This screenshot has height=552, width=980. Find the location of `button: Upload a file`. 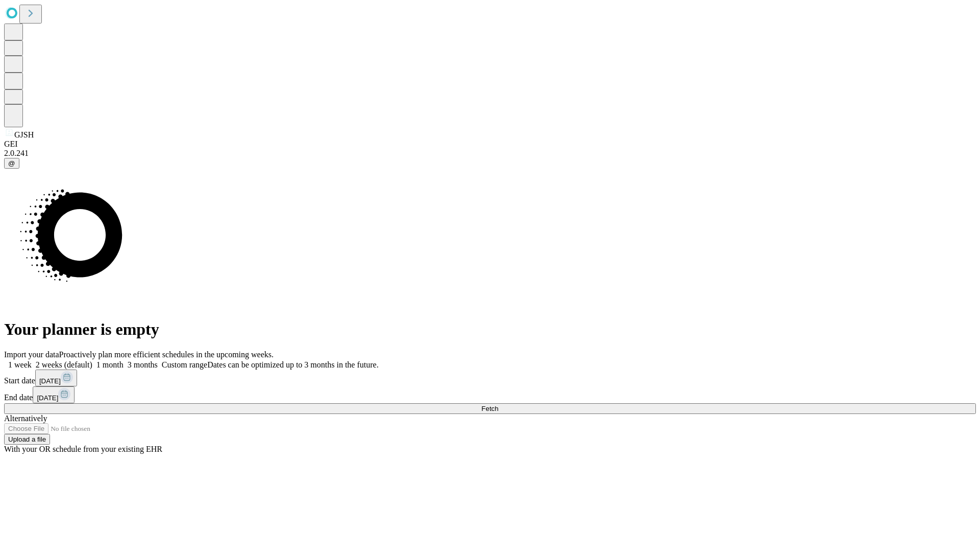

button: Upload a file is located at coordinates (27, 439).